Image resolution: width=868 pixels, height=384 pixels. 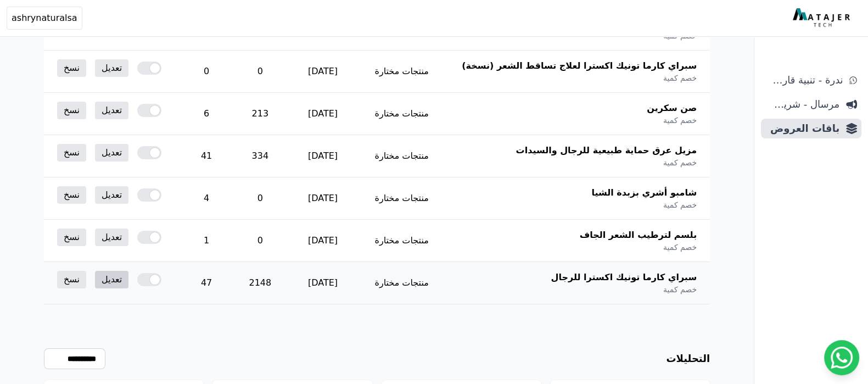 I want to click on td: 1, so click(x=206, y=241).